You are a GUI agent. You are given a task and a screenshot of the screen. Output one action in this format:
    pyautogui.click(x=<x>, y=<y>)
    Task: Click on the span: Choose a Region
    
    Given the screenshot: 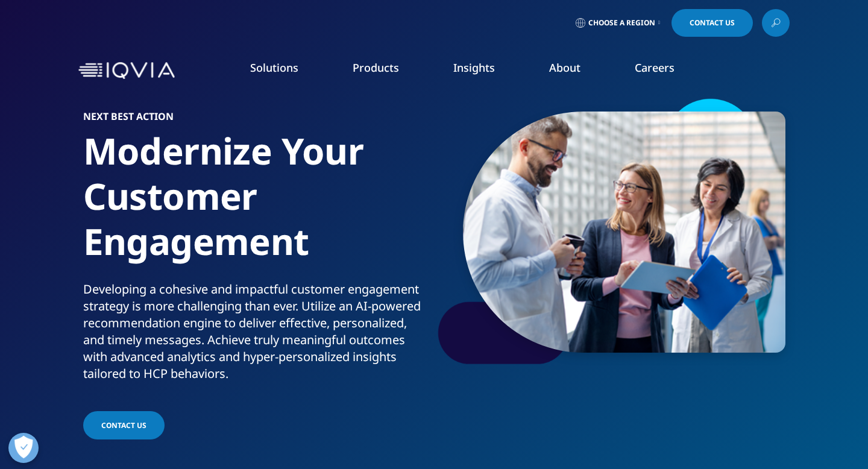 What is the action you would take?
    pyautogui.click(x=622, y=23)
    